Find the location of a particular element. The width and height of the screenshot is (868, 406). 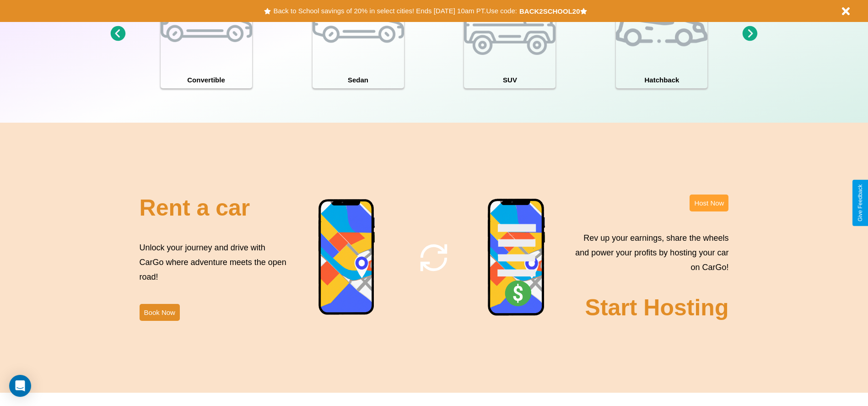

h4: SUV is located at coordinates (509, 80).